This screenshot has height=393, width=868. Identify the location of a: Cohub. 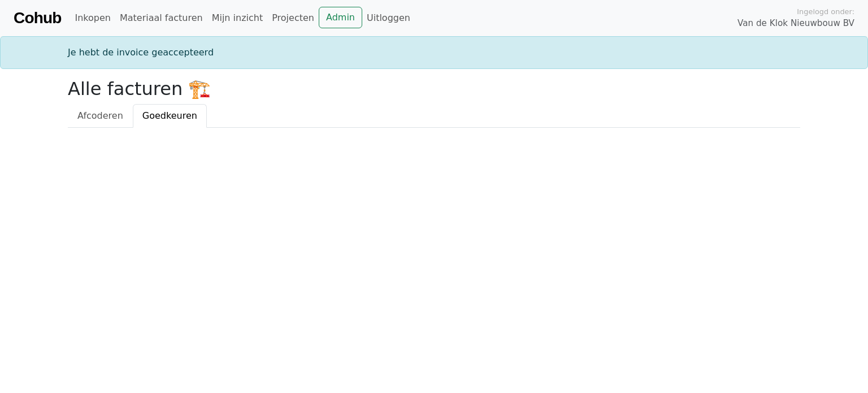
(37, 18).